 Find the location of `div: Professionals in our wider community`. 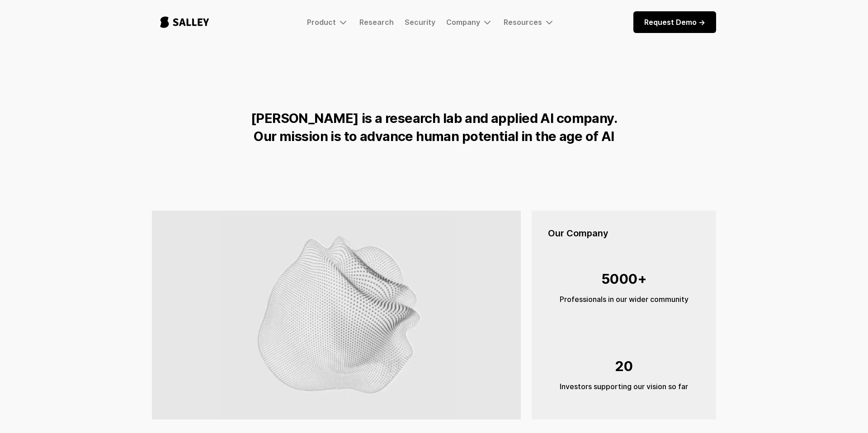

div: Professionals in our wider community is located at coordinates (624, 300).